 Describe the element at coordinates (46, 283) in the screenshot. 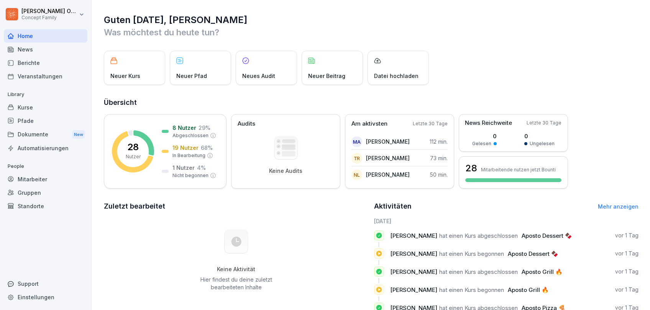

I see `div: Support` at that location.